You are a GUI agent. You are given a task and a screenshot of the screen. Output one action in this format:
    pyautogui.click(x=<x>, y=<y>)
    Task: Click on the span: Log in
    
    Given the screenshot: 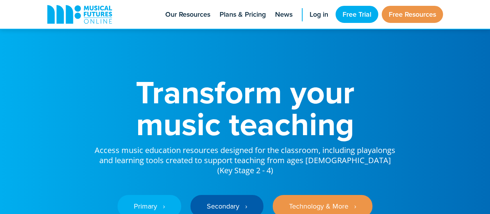 What is the action you would take?
    pyautogui.click(x=319, y=14)
    